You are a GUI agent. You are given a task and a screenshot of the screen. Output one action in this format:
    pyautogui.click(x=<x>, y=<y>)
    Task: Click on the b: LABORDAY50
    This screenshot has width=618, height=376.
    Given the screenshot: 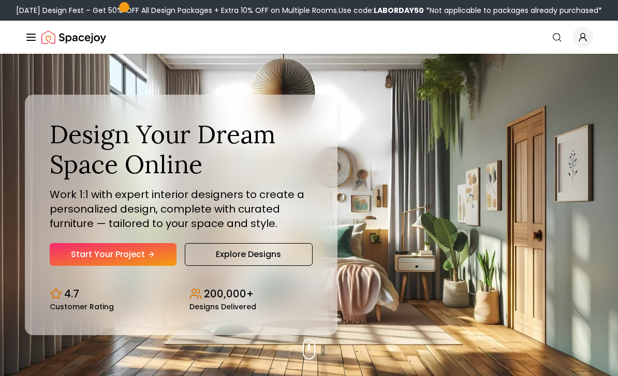 What is the action you would take?
    pyautogui.click(x=399, y=10)
    